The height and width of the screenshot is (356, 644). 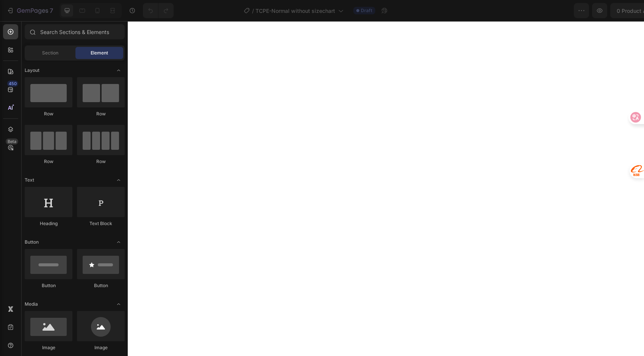 I want to click on span: 0 product assigned, so click(x=520, y=11).